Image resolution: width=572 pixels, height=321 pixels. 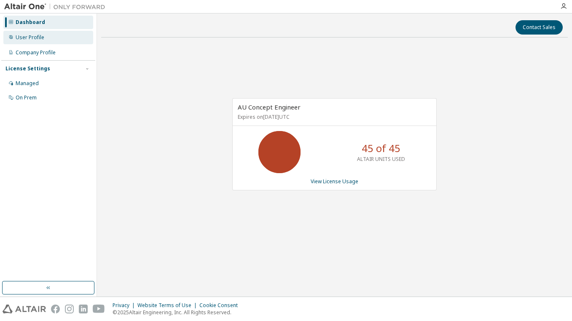 I want to click on p: © 2025 Altair Engineering, Inc. All Rights Reserved., so click(x=178, y=312).